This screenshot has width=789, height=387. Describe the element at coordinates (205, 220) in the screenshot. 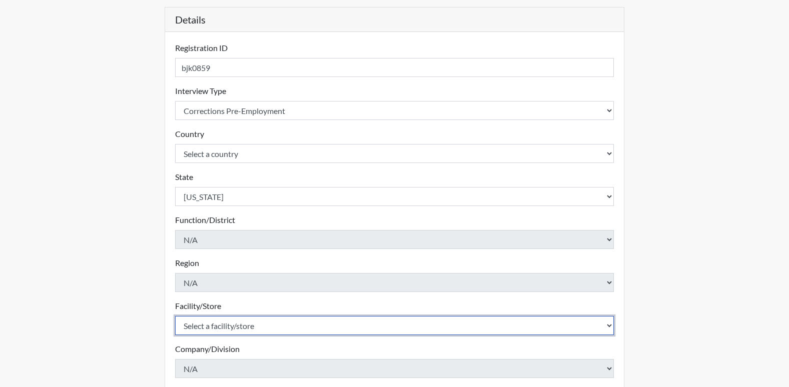

I see `label: Function/District` at that location.